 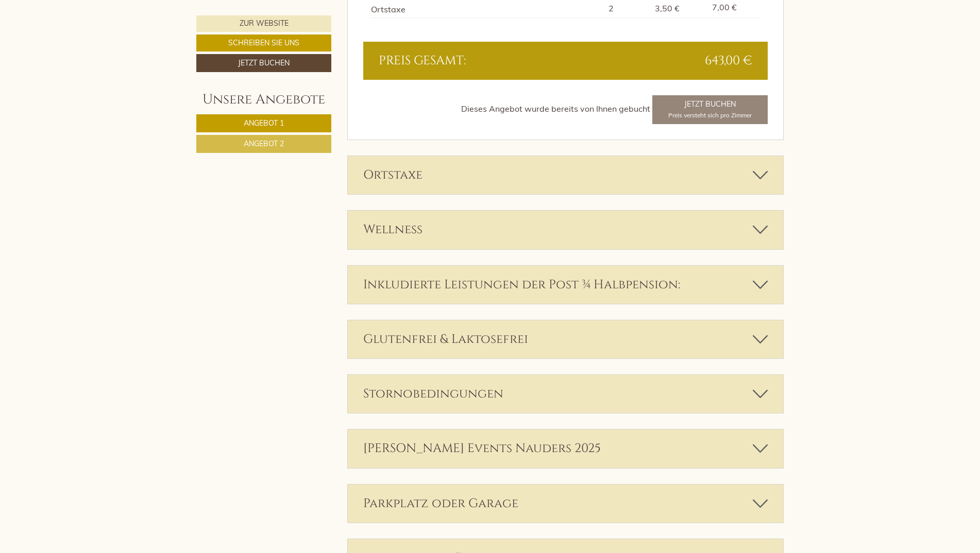 What do you see at coordinates (565, 504) in the screenshot?
I see `div: Parkplatz oder Garage` at bounding box center [565, 504].